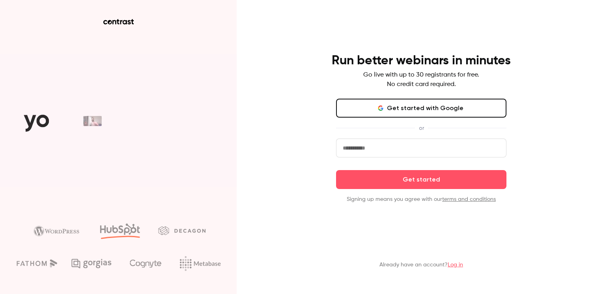  Describe the element at coordinates (421, 61) in the screenshot. I see `h4: Run better webinars in minutes` at that location.